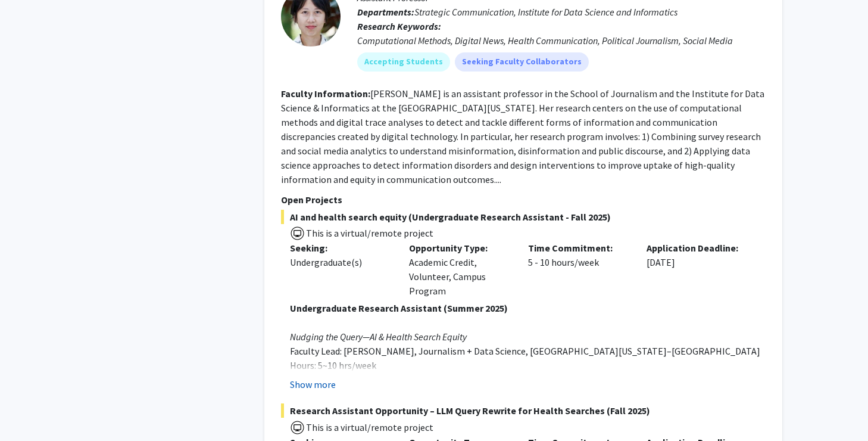 The height and width of the screenshot is (441, 868). What do you see at coordinates (561, 40) in the screenshot?
I see `div: Computational Methods, Digital News, Health Communication, Political Journalism, Social Media` at bounding box center [561, 40].